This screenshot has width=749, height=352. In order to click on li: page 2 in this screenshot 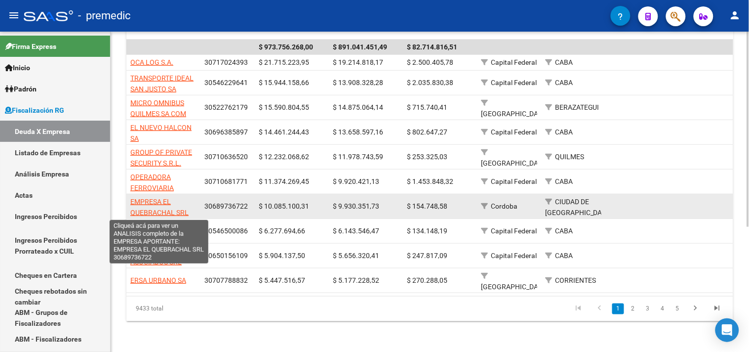, I will do `click(633, 309)`.